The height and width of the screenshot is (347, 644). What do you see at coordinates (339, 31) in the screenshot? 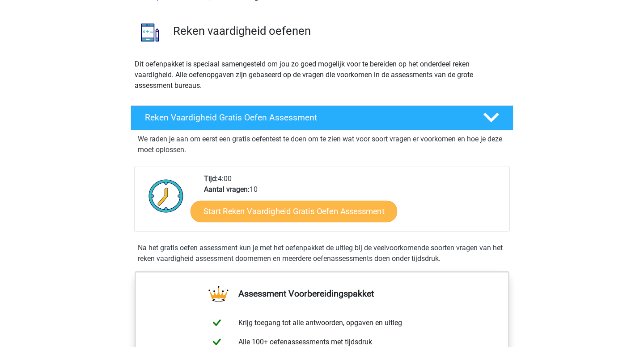
I see `h3: Reken vaardigheid oefenen` at bounding box center [339, 31].